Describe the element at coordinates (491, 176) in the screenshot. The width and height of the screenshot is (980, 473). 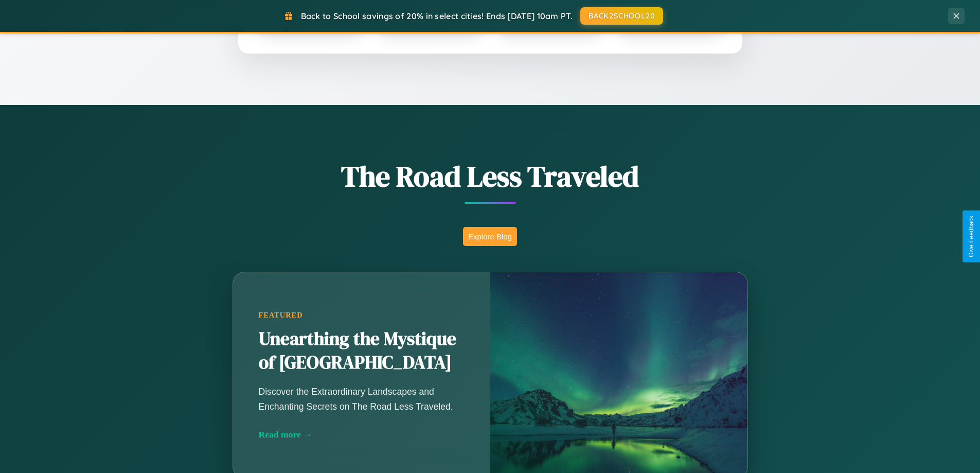
I see `h1: The Road Less Traveled` at that location.